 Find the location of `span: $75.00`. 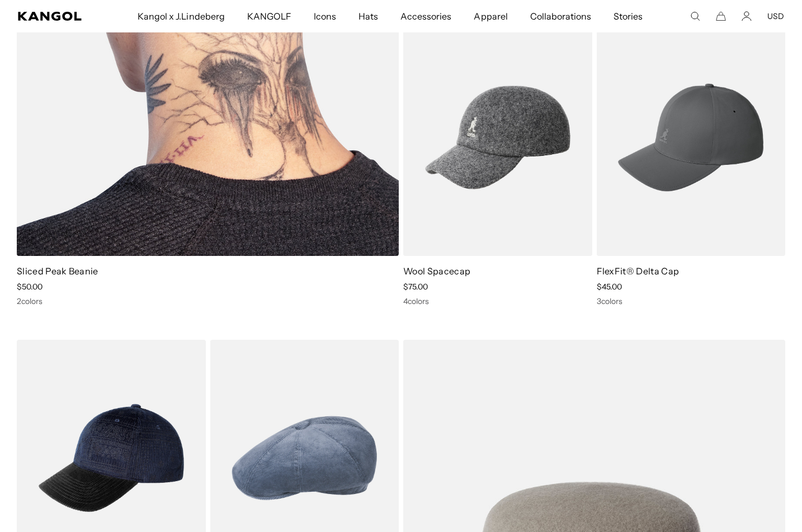

span: $75.00 is located at coordinates (416, 286).